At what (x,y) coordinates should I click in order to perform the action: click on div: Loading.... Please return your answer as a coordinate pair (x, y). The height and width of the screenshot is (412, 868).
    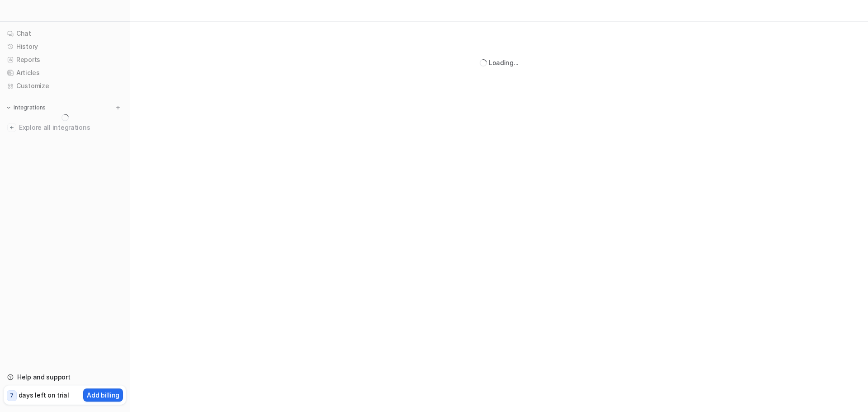
    Looking at the image, I should click on (504, 62).